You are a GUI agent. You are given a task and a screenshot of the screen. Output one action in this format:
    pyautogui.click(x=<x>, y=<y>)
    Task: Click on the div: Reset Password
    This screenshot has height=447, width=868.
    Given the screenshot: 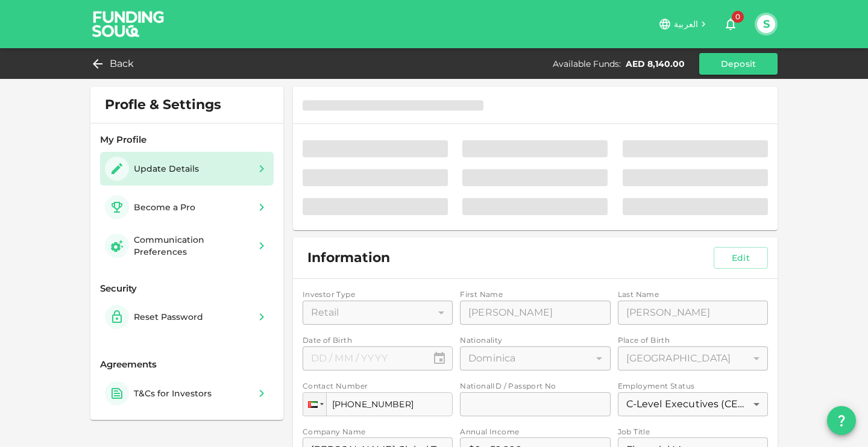 What is the action you would take?
    pyautogui.click(x=168, y=317)
    